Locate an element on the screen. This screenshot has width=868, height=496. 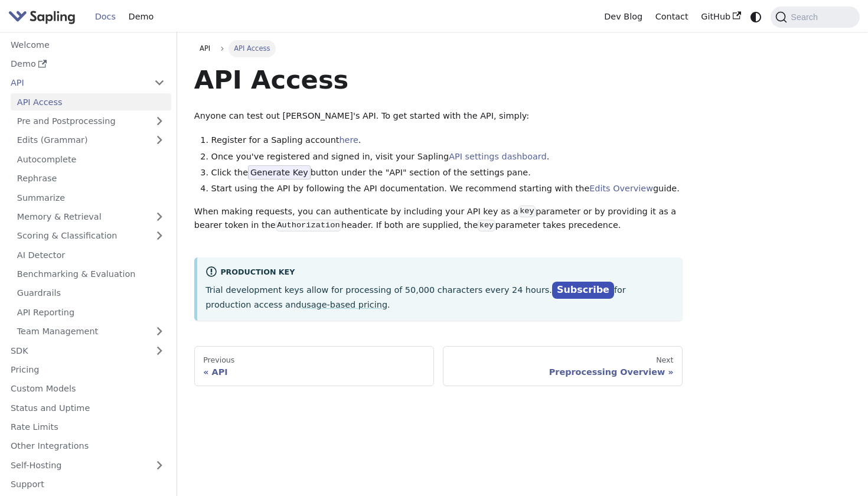
a: Self-Hosting is located at coordinates (87, 465).